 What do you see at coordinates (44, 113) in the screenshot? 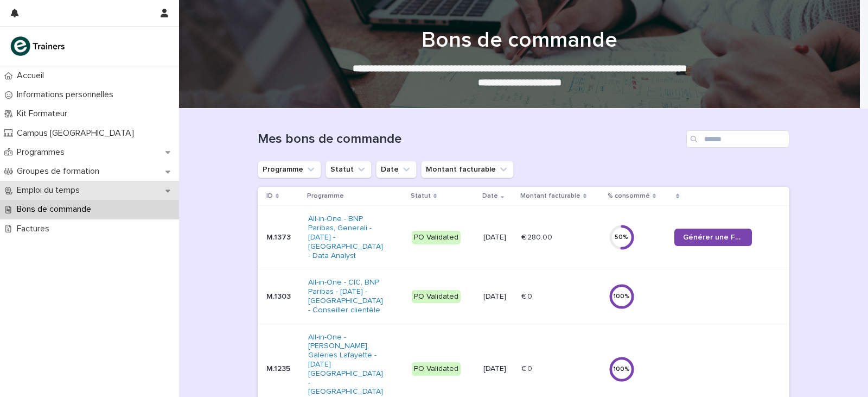
I see `p: Kit Formateur` at bounding box center [44, 113].